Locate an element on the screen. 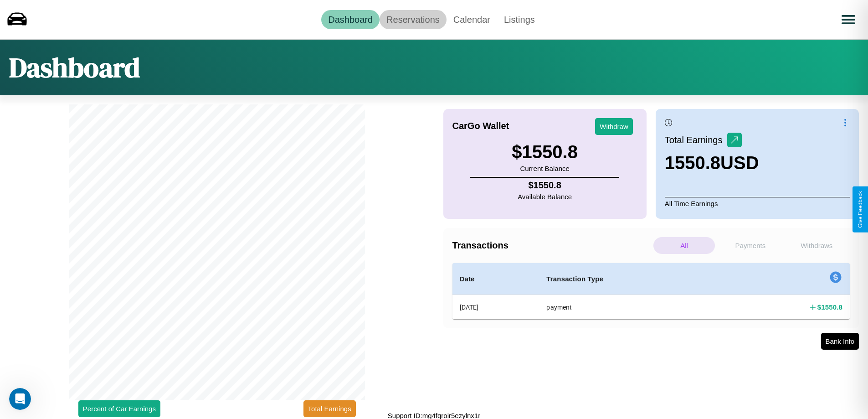 The image size is (868, 419). p: All is located at coordinates (684, 246).